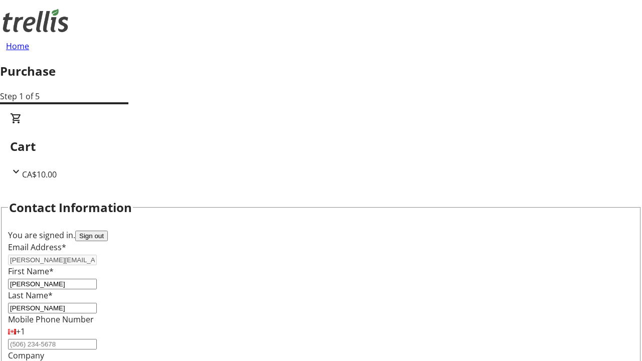  Describe the element at coordinates (321, 147) in the screenshot. I see `h2: Cart` at that location.